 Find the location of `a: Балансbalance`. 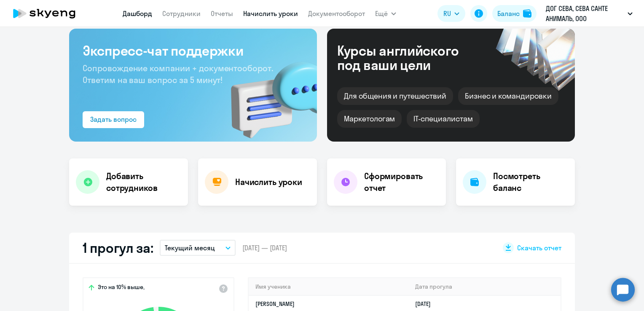

a: Балансbalance is located at coordinates (514, 13).